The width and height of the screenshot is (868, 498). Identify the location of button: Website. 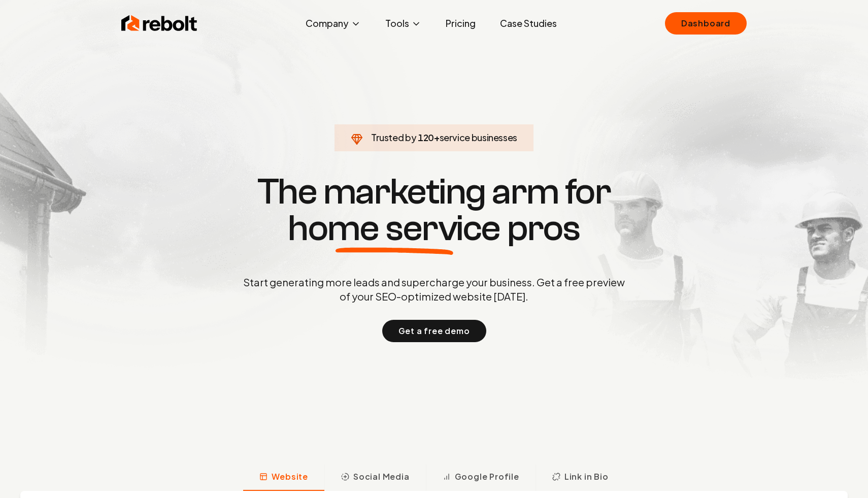
(284, 478).